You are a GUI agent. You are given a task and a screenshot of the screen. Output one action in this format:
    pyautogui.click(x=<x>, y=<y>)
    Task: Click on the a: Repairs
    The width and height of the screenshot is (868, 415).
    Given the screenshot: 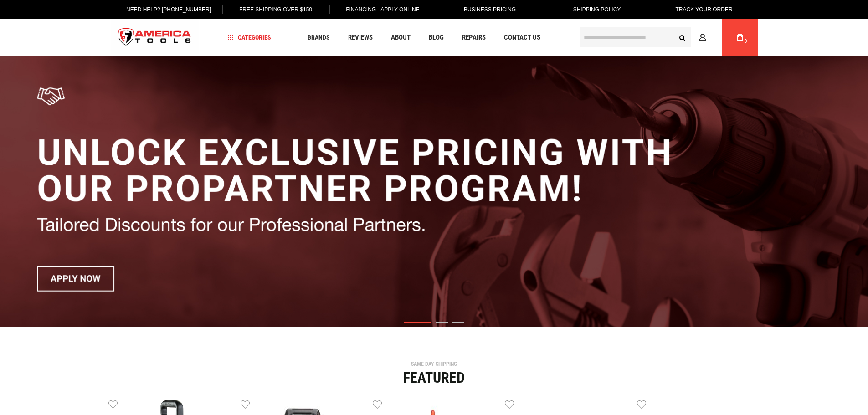 What is the action you would take?
    pyautogui.click(x=474, y=37)
    